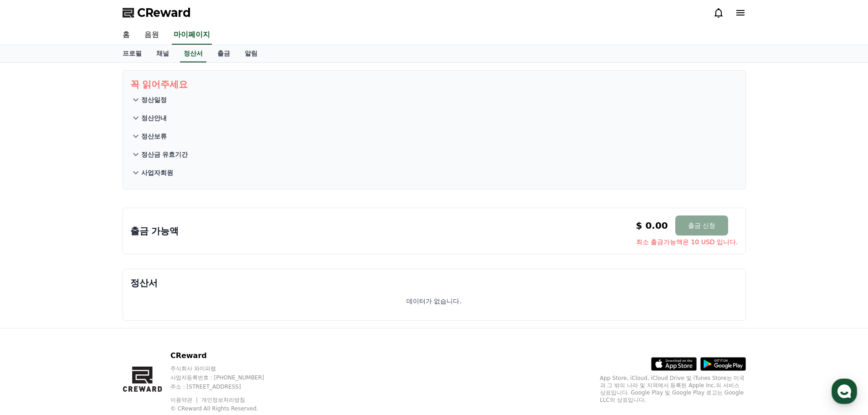  Describe the element at coordinates (185, 401) in the screenshot. I see `a: 이용약관` at that location.